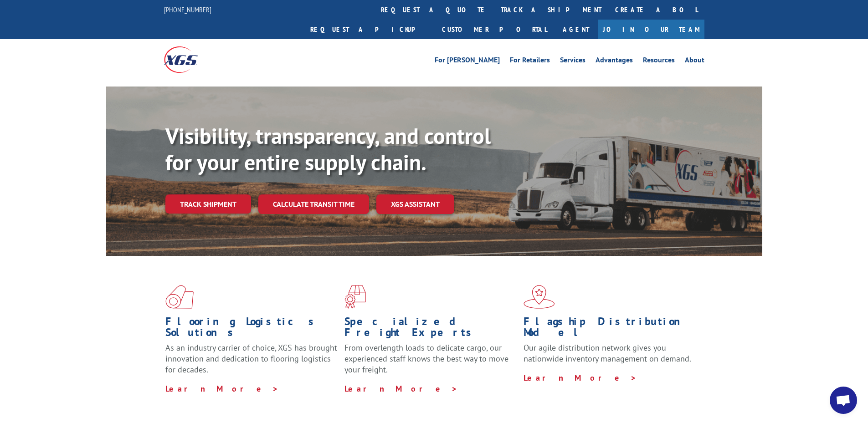  I want to click on a: About, so click(694, 61).